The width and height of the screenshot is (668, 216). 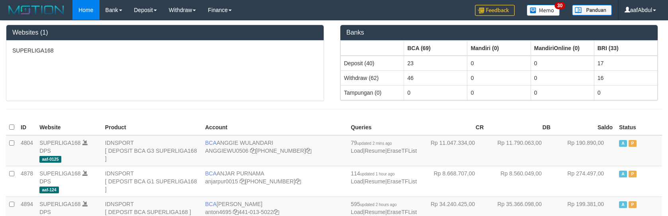 What do you see at coordinates (377, 174) in the screenshot?
I see `span: updated 1 hour ago` at bounding box center [377, 174].